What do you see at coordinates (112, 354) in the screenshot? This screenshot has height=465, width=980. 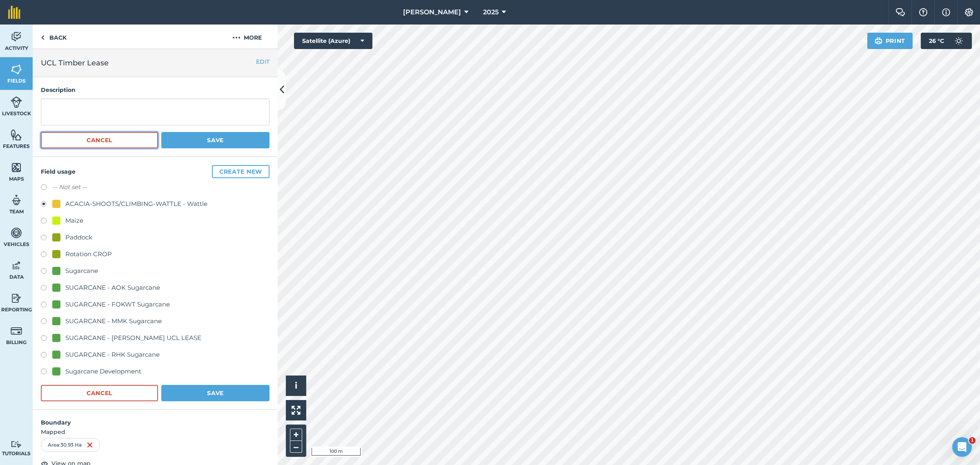 I see `div: SUGARCANE - RHK Sugarcane` at bounding box center [112, 354].